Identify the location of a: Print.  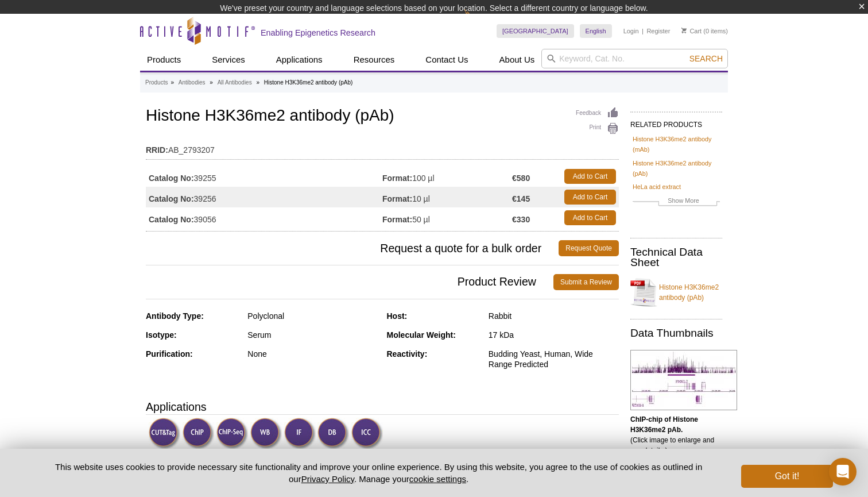
(597, 129).